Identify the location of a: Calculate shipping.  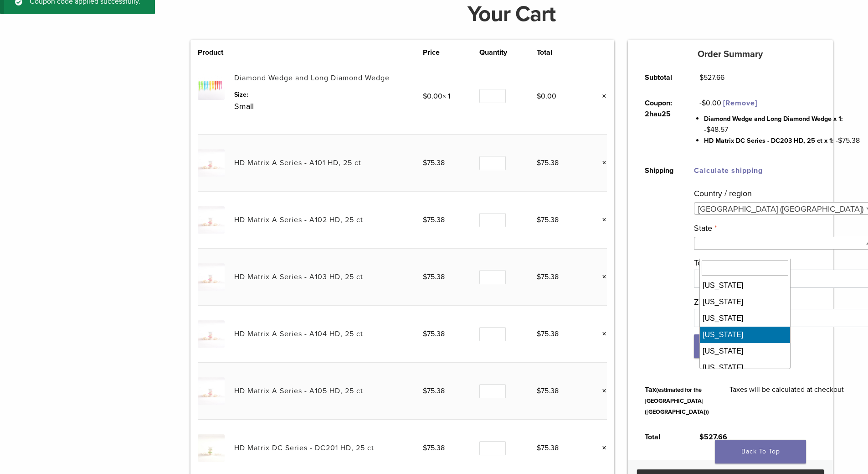
(728, 170).